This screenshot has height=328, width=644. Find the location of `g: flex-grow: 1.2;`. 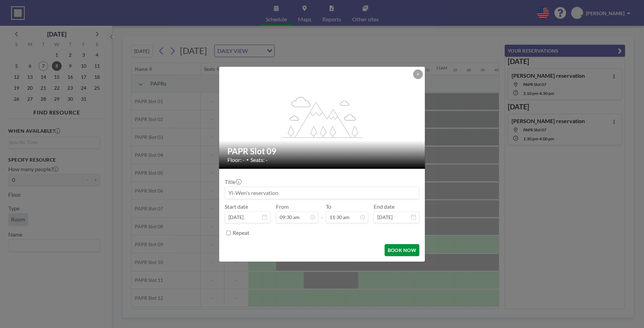

g: flex-grow: 1.2; is located at coordinates (323, 117).